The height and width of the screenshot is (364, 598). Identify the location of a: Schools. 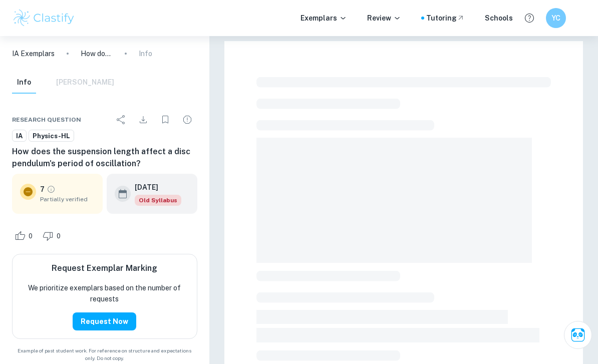
(499, 18).